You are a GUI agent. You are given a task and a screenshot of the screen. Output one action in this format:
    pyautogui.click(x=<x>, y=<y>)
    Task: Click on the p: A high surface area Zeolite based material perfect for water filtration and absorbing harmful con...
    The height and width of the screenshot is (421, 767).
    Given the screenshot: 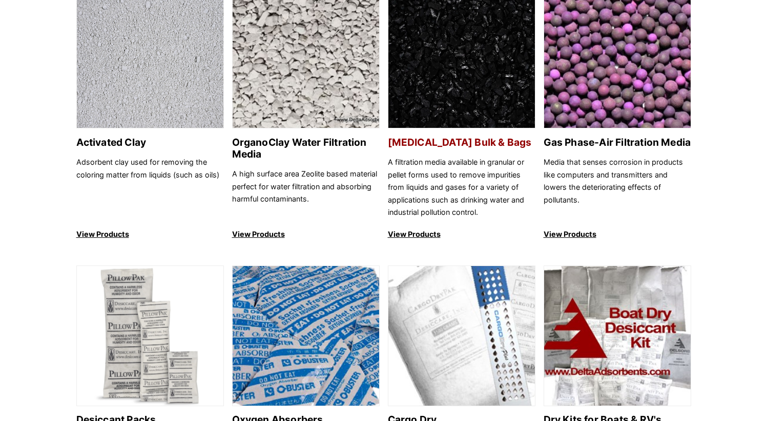 What is the action you would take?
    pyautogui.click(x=306, y=193)
    